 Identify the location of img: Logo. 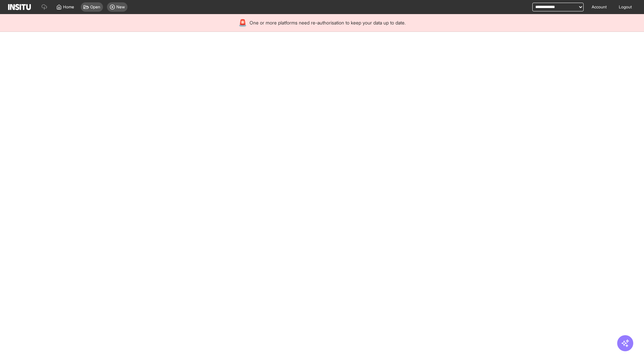
(19, 7).